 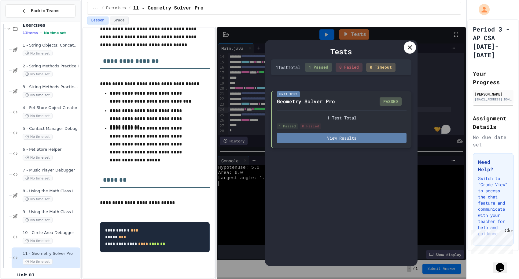 What do you see at coordinates (493, 78) in the screenshot?
I see `h2: Your Progress` at bounding box center [493, 78].